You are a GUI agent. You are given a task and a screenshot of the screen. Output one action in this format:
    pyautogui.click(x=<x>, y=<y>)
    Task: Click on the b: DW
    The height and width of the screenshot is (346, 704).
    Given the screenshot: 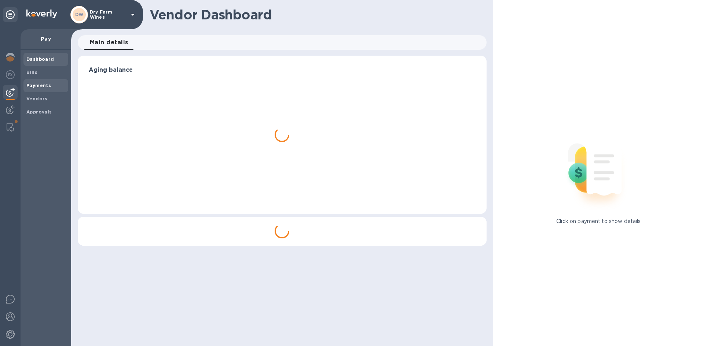 What is the action you would take?
    pyautogui.click(x=79, y=14)
    